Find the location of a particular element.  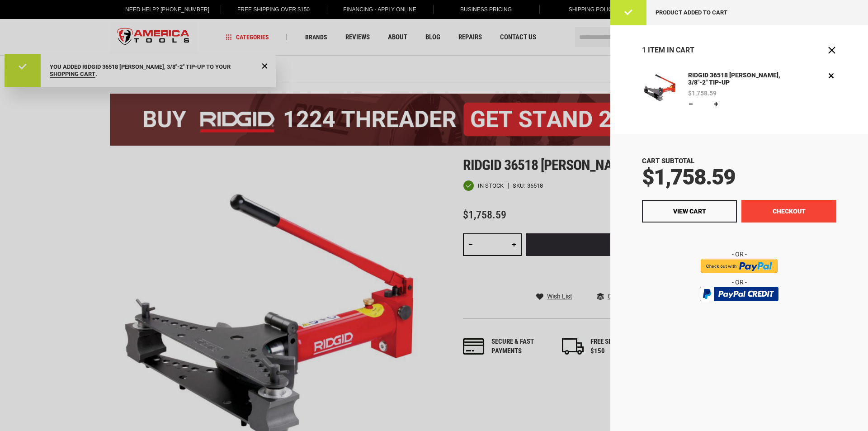

a: RIDGID 36518 BENDER, 3/8"-2" TIP-UP is located at coordinates (660, 89).